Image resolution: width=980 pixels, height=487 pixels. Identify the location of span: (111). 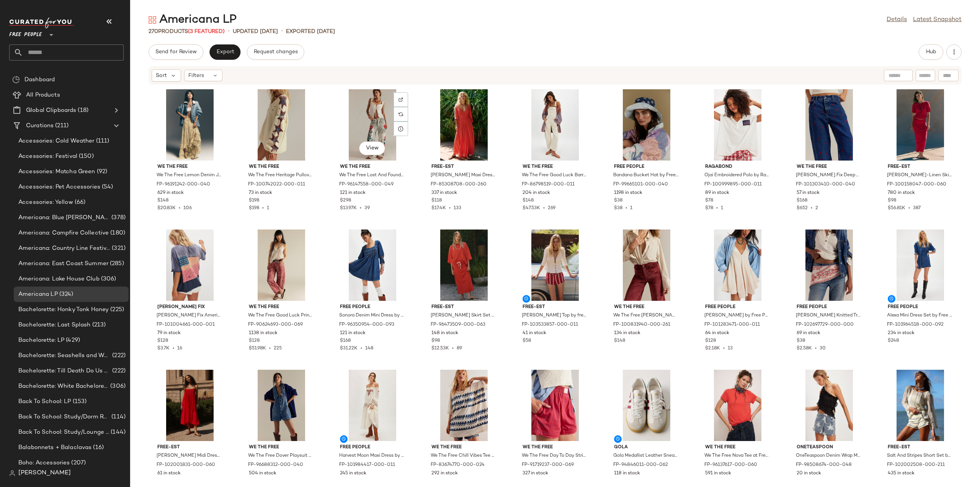
(102, 141).